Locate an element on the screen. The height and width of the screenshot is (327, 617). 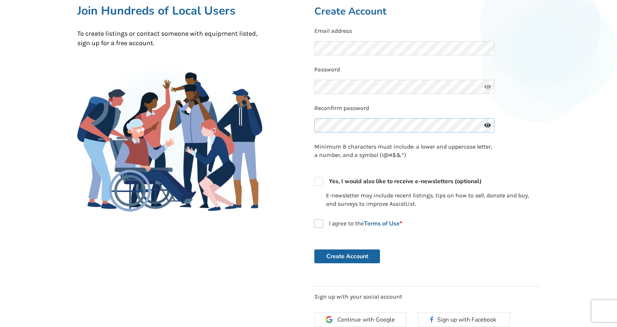
button: Continue with Google is located at coordinates (360, 320).